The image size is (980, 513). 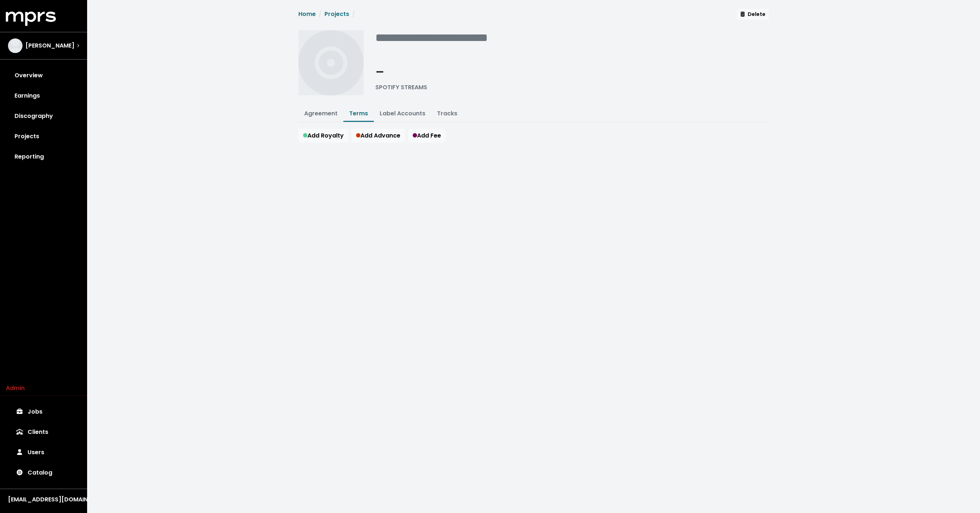 I want to click on a: Agreement, so click(x=321, y=114).